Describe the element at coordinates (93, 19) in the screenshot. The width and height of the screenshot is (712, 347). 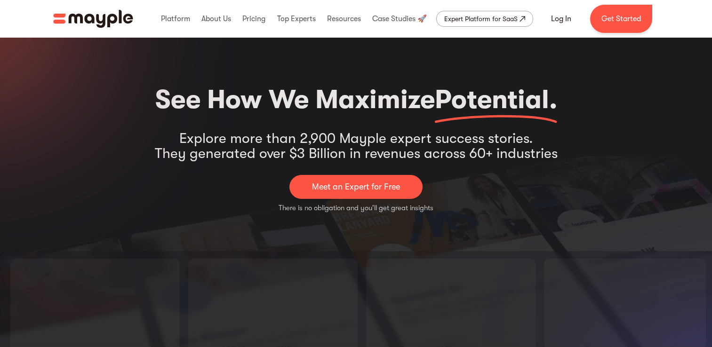
I see `a: home` at that location.